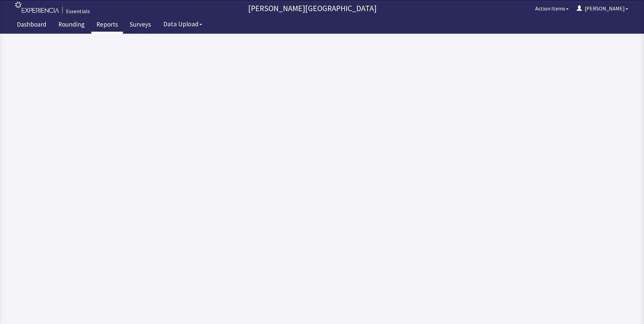 This screenshot has width=644, height=324. What do you see at coordinates (32, 25) in the screenshot?
I see `a: Dashboard` at bounding box center [32, 25].